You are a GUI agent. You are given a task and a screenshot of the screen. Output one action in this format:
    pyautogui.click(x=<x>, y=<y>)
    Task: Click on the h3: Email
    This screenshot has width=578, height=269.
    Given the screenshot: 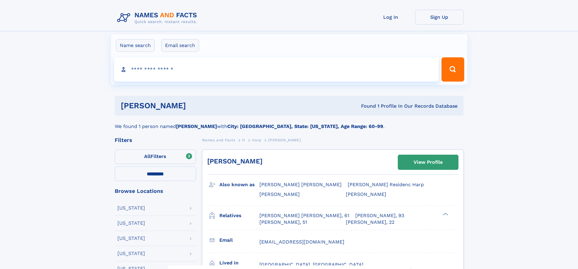 What is the action you would take?
    pyautogui.click(x=240, y=240)
    